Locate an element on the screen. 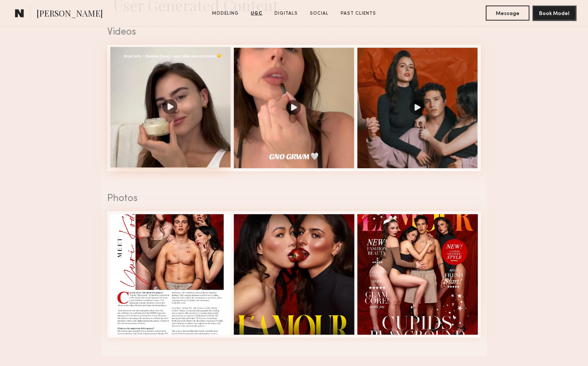 The image size is (588, 366). button: Book Model is located at coordinates (554, 13).